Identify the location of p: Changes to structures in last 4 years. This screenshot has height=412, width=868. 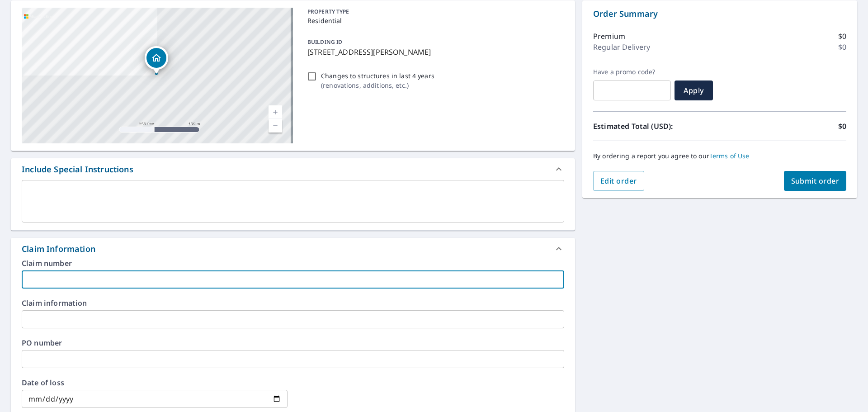
(377, 75).